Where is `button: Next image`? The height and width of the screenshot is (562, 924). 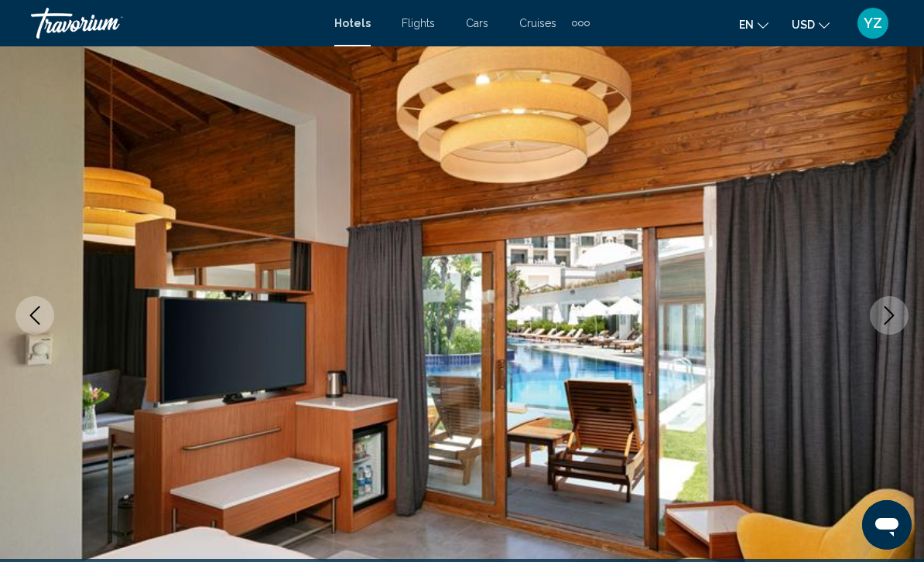 button: Next image is located at coordinates (889, 316).